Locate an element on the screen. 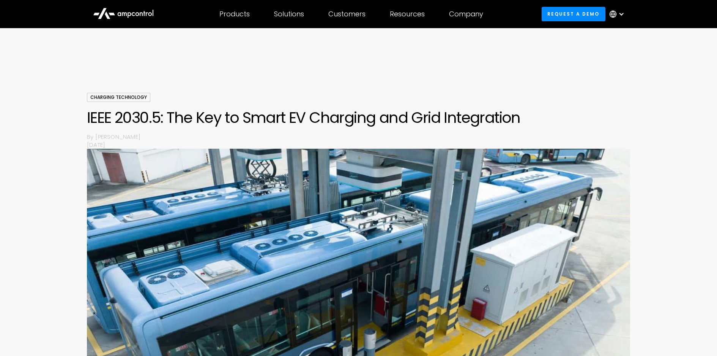  a: Request a demo is located at coordinates (574, 14).